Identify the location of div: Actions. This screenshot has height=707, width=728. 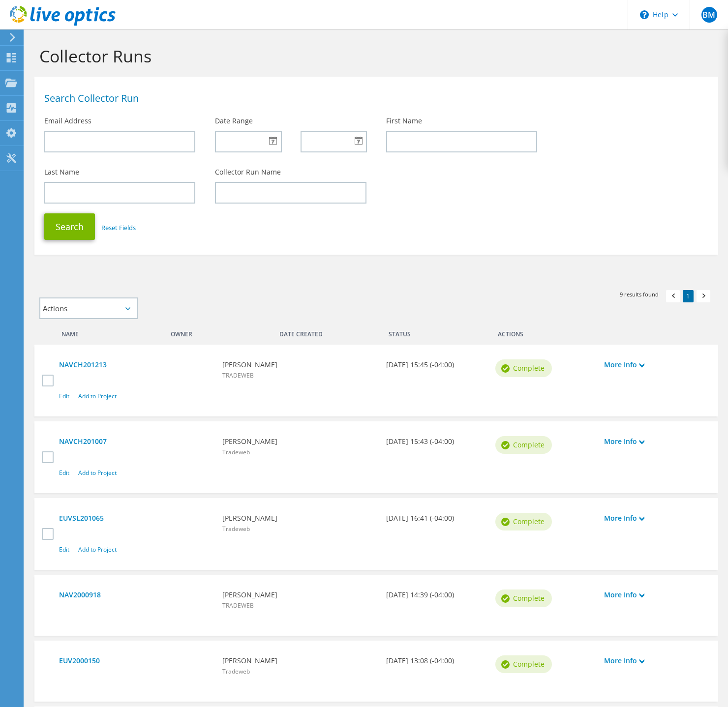
(599, 332).